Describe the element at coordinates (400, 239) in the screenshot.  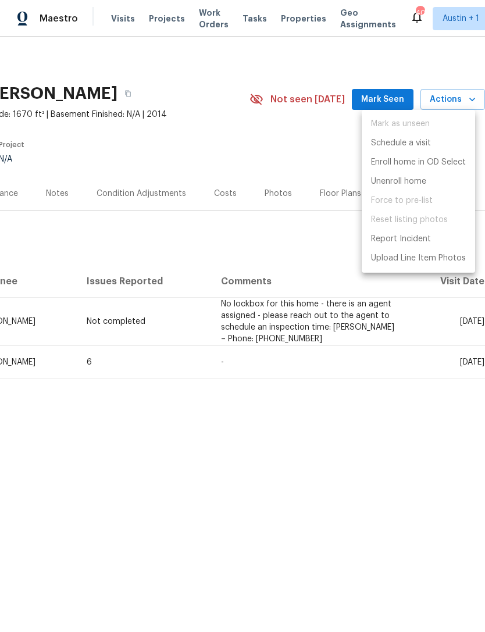
I see `p: Report Incident` at that location.